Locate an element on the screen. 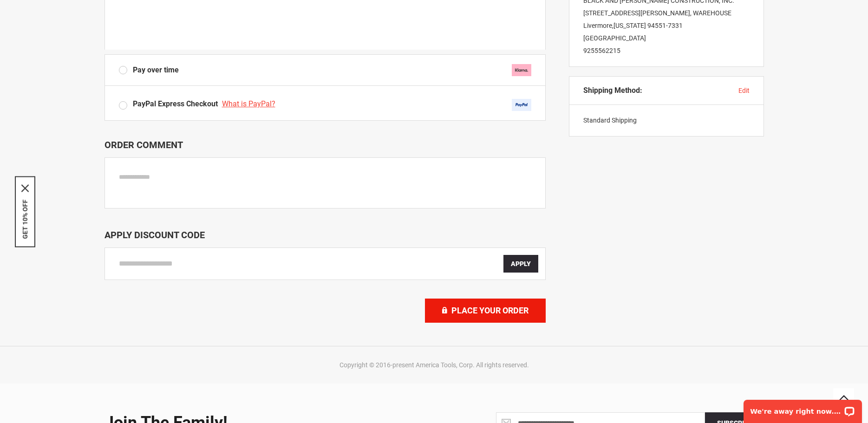 This screenshot has width=868, height=423. button: GET 10% OFF is located at coordinates (25, 219).